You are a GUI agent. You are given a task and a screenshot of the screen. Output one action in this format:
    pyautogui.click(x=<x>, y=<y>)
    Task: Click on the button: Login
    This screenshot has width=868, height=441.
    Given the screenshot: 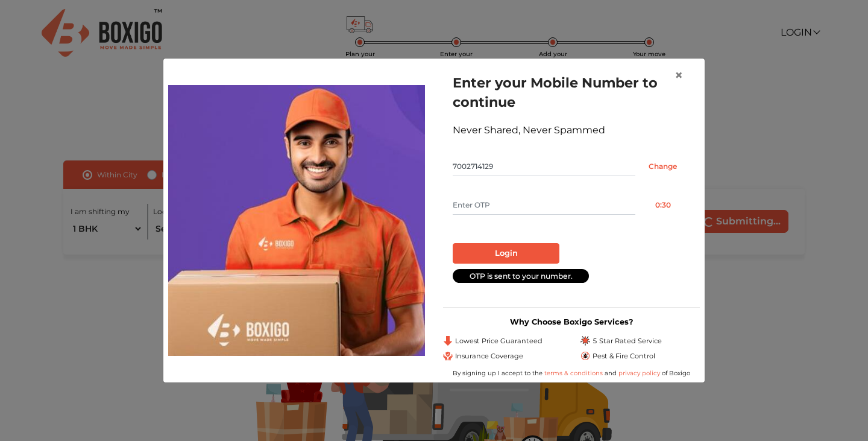 What is the action you would take?
    pyautogui.click(x=506, y=254)
    